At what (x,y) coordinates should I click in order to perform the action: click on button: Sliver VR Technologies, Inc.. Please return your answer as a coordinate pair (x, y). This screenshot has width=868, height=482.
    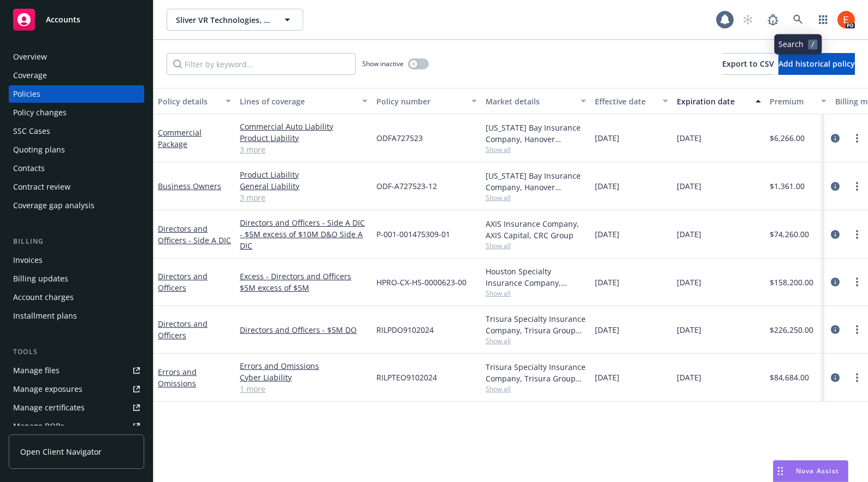
    Looking at the image, I should click on (235, 19).